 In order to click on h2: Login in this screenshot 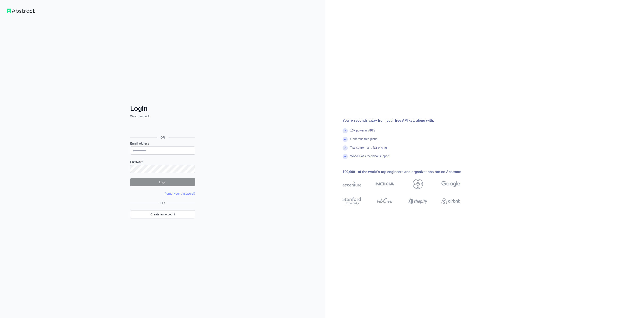, I will do `click(163, 109)`.